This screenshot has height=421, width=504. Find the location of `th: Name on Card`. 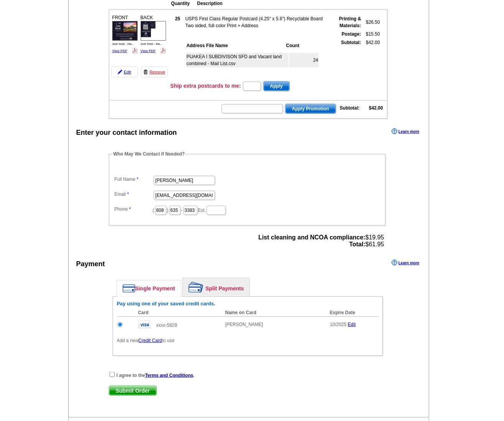

th: Name on Card is located at coordinates (274, 312).